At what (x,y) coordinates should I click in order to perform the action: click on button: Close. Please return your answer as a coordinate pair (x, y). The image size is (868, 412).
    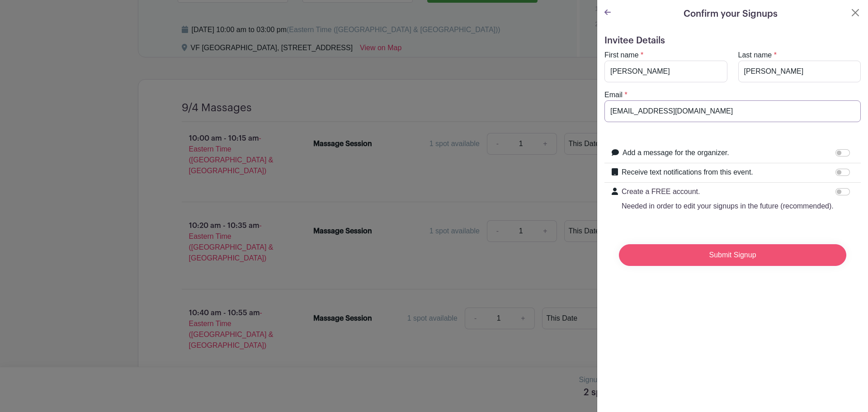
    Looking at the image, I should click on (855, 13).